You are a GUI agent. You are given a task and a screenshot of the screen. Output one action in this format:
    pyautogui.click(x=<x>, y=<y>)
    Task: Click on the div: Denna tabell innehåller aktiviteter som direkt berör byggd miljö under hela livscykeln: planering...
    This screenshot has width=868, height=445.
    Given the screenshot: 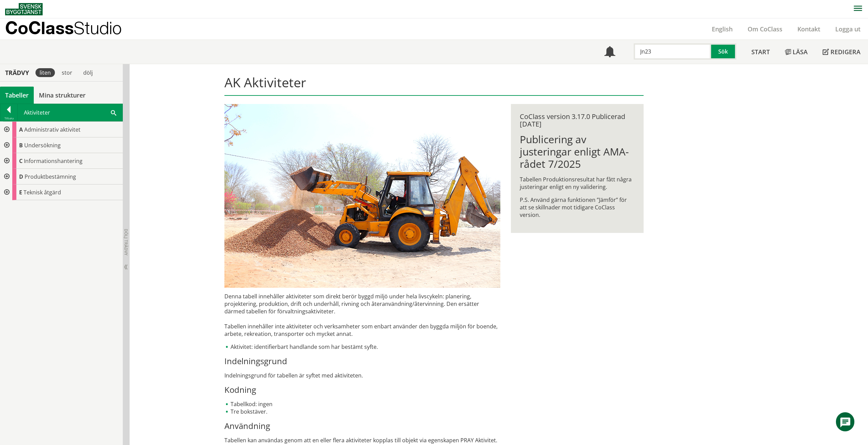 What is the action you would take?
    pyautogui.click(x=362, y=368)
    